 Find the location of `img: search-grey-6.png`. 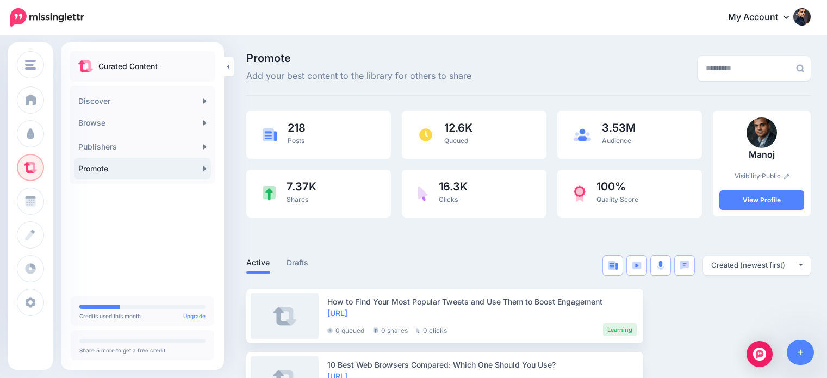

img: search-grey-6.png is located at coordinates (800, 68).